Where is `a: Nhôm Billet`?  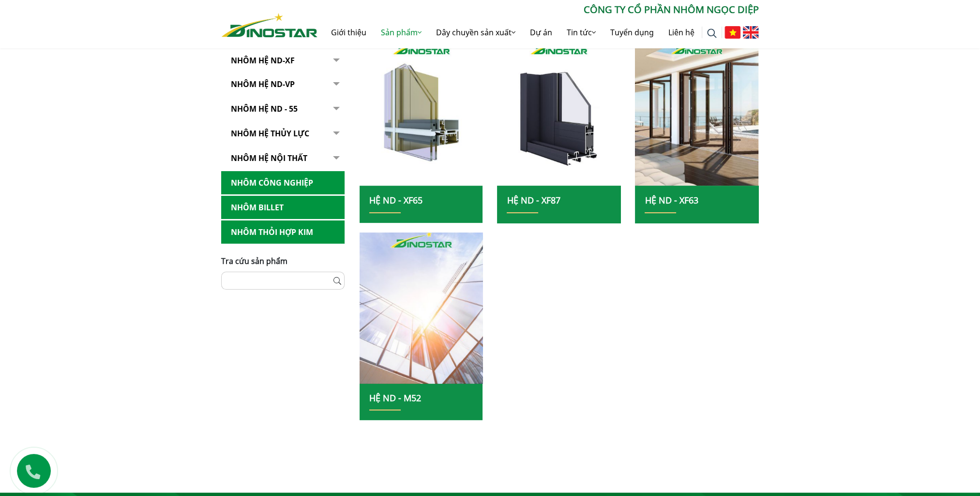
a: Nhôm Billet is located at coordinates (283, 207).